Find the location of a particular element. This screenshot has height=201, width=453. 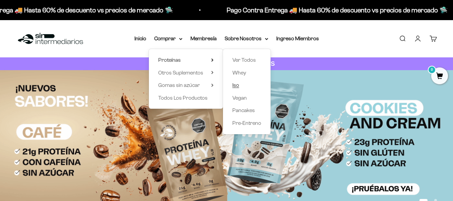

a: Inicio is located at coordinates (140, 38).